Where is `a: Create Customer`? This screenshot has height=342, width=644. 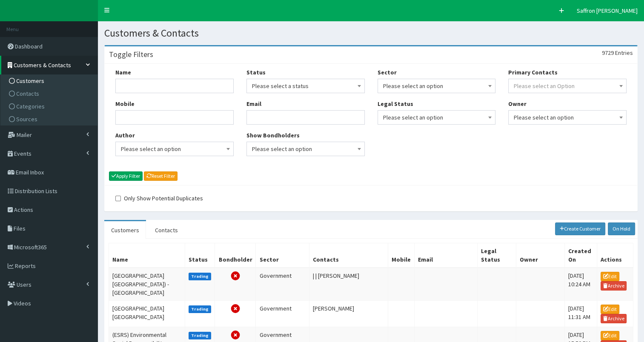
a: Create Customer is located at coordinates (580, 229).